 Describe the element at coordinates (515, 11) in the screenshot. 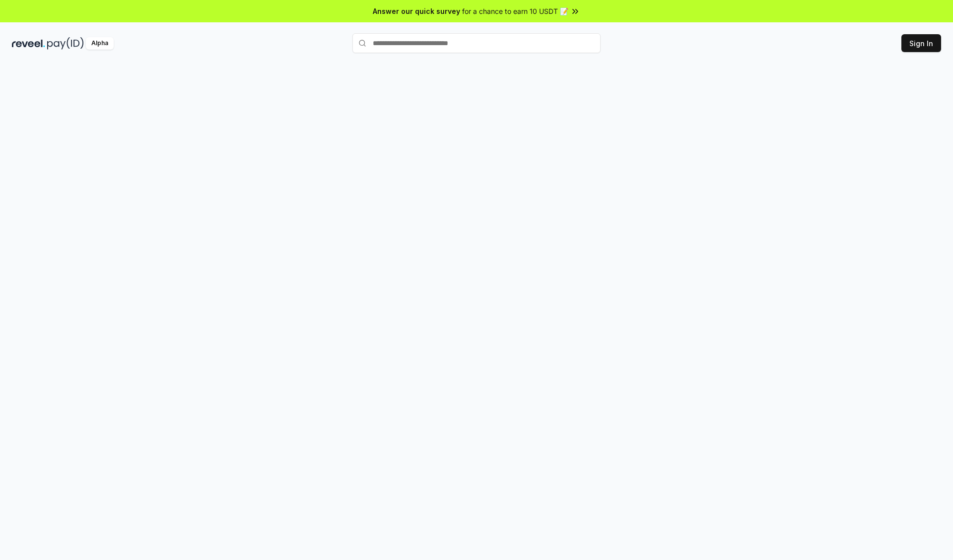

I see `span: for a chance to earn 10 USDT 📝` at that location.